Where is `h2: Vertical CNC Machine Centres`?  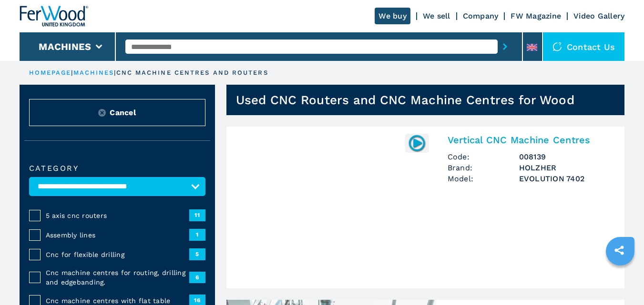 h2: Vertical CNC Machine Centres is located at coordinates (530, 140).